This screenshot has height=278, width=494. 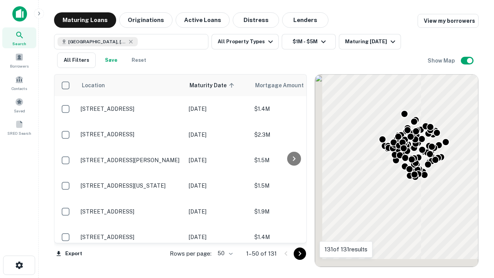 I want to click on span: Search, so click(x=19, y=44).